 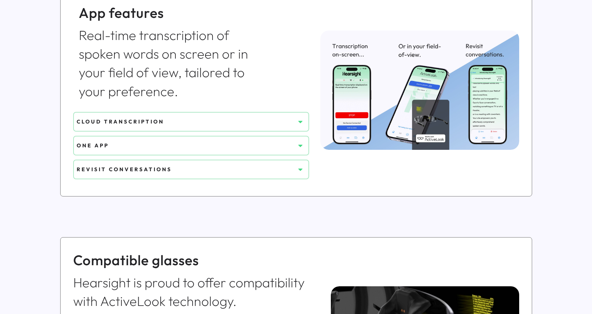 I want to click on div: App features, so click(x=171, y=13).